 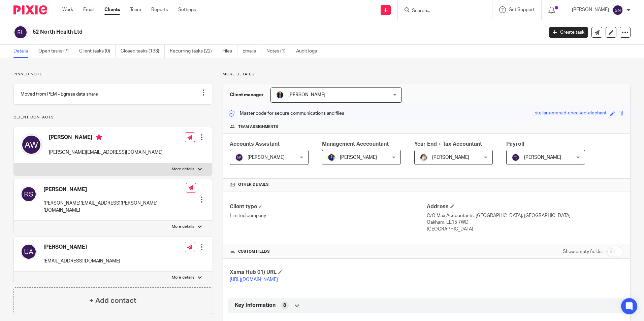 What do you see at coordinates (328, 252) in the screenshot?
I see `h4: CUSTOM FIELDS` at bounding box center [328, 252].